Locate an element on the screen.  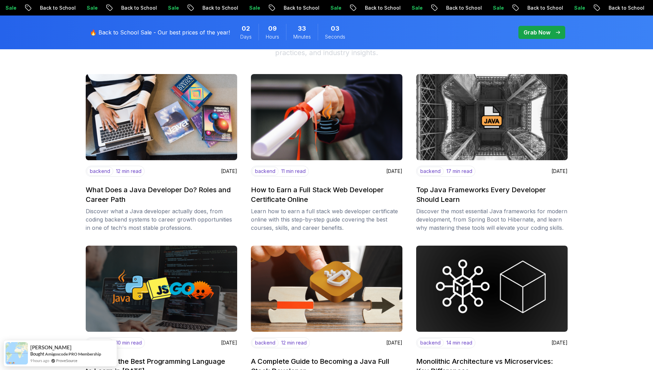
p: Learn how to earn a full stack web developer certificate online with this step-by-step guide cove... is located at coordinates (327, 219).